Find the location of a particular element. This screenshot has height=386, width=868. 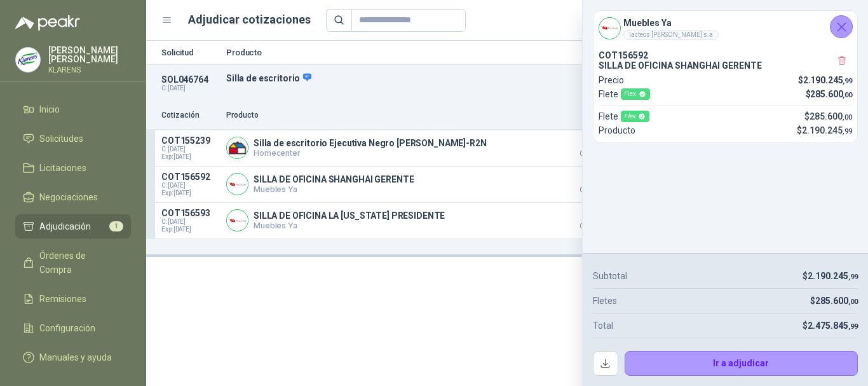

p: $ 2.746.146 is located at coordinates (592, 218).